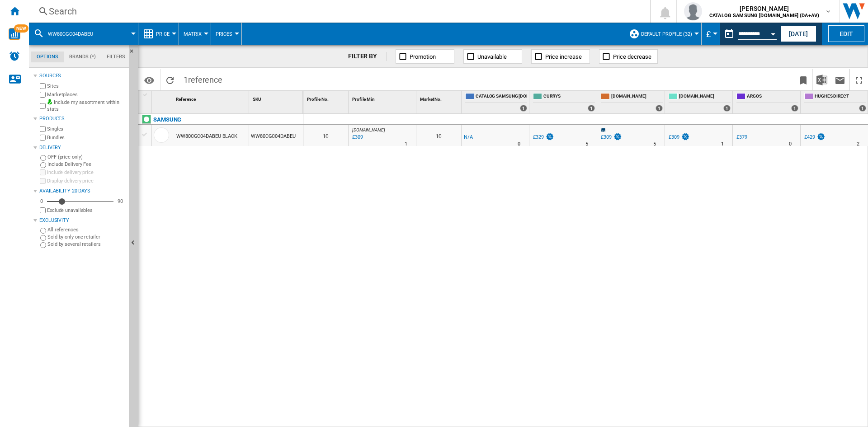 Image resolution: width=868 pixels, height=427 pixels. Describe the element at coordinates (170, 79) in the screenshot. I see `button: Reload` at that location.